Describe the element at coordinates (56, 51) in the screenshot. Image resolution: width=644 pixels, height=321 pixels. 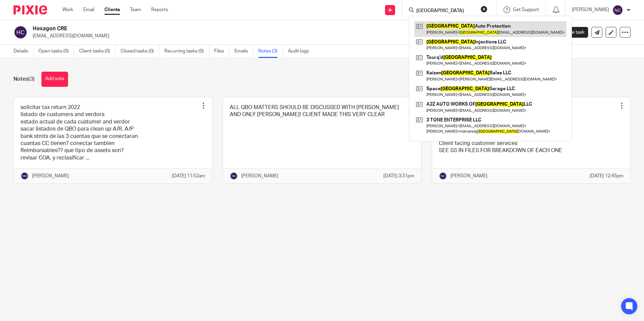
I see `a: Open tasks (0)` at that location.